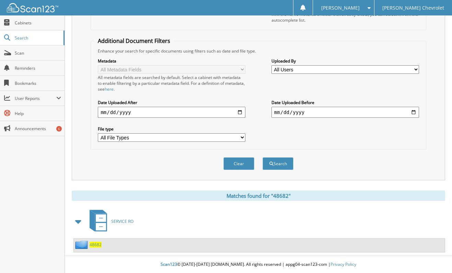 The image size is (452, 273). I want to click on img: scan123-logo-white.svg, so click(33, 8).